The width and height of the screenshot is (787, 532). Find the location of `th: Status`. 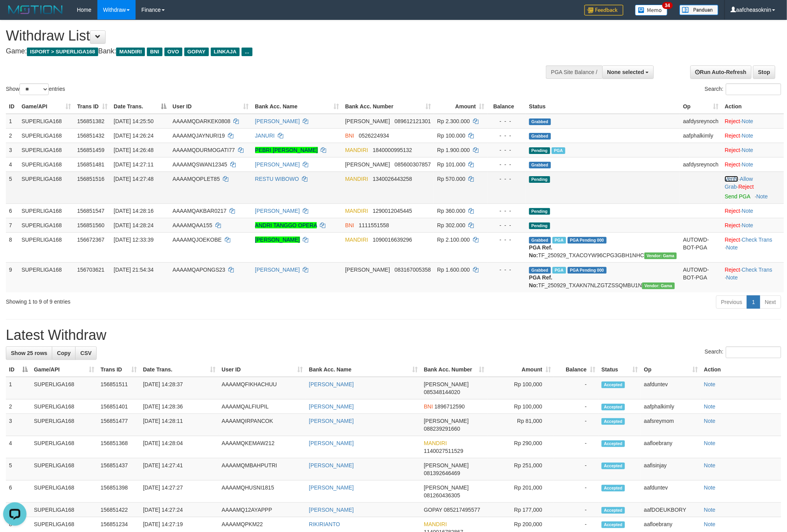

th: Status is located at coordinates (603, 106).